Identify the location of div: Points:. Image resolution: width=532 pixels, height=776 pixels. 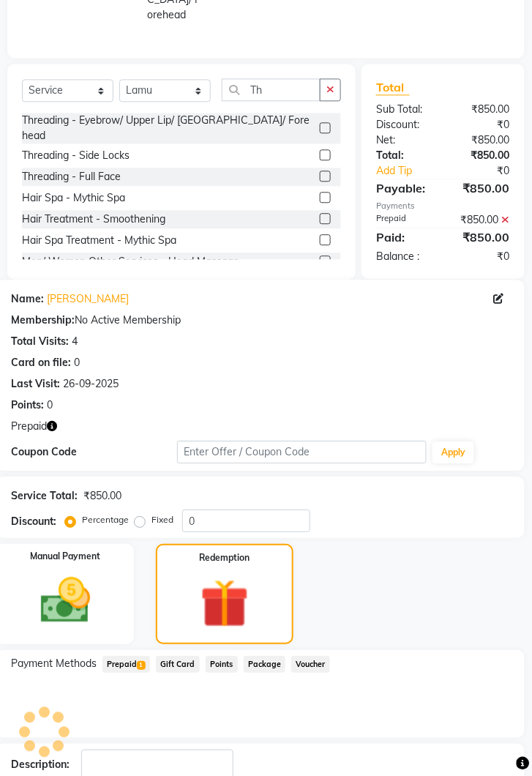
(27, 404).